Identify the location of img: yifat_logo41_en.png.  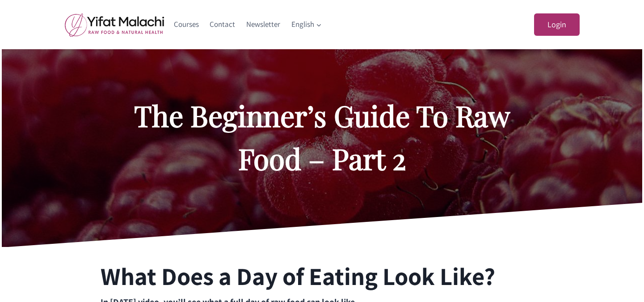
(115, 25).